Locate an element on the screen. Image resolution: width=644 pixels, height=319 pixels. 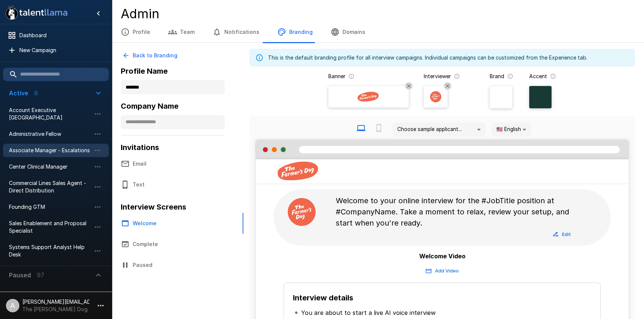
button: Edit is located at coordinates (562, 234).